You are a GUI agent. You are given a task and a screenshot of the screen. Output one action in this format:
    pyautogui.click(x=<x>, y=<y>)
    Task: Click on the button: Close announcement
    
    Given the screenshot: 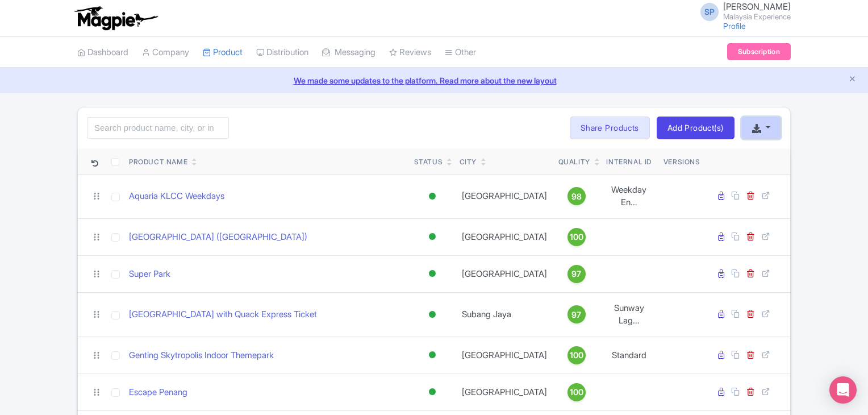 What is the action you would take?
    pyautogui.click(x=852, y=80)
    